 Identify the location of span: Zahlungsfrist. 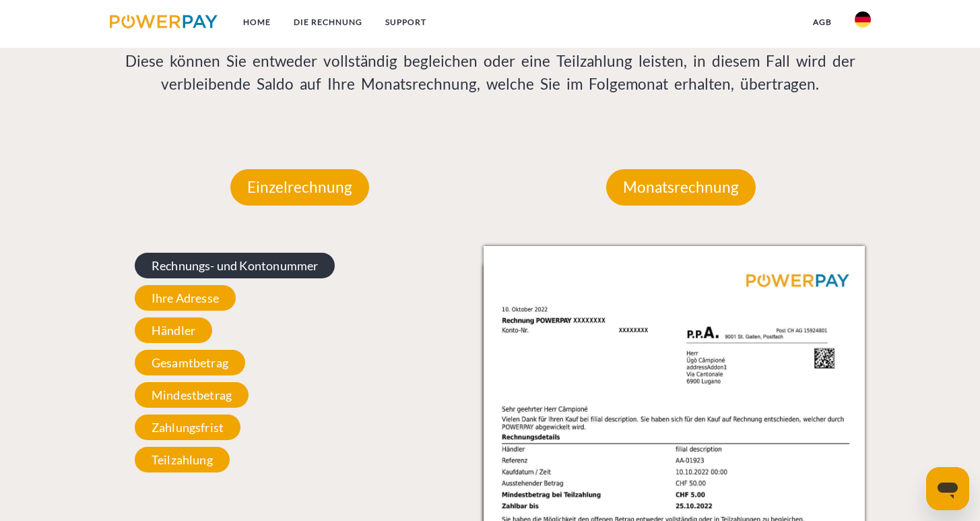
(187, 427).